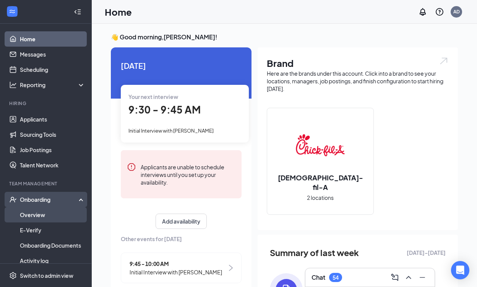 The height and width of the screenshot is (287, 477). Describe the element at coordinates (13, 85) in the screenshot. I see `svg: Analysis` at that location.